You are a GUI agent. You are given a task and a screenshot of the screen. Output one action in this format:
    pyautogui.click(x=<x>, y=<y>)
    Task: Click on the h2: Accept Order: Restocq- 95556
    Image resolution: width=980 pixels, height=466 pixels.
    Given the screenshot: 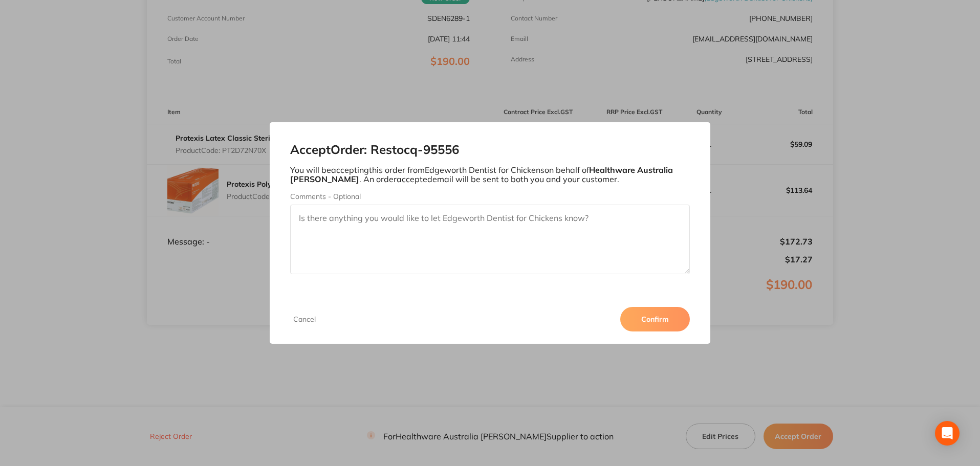 What is the action you would take?
    pyautogui.click(x=490, y=150)
    